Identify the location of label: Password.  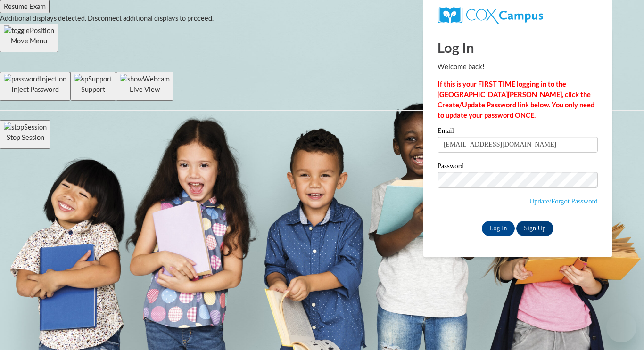
(518, 168).